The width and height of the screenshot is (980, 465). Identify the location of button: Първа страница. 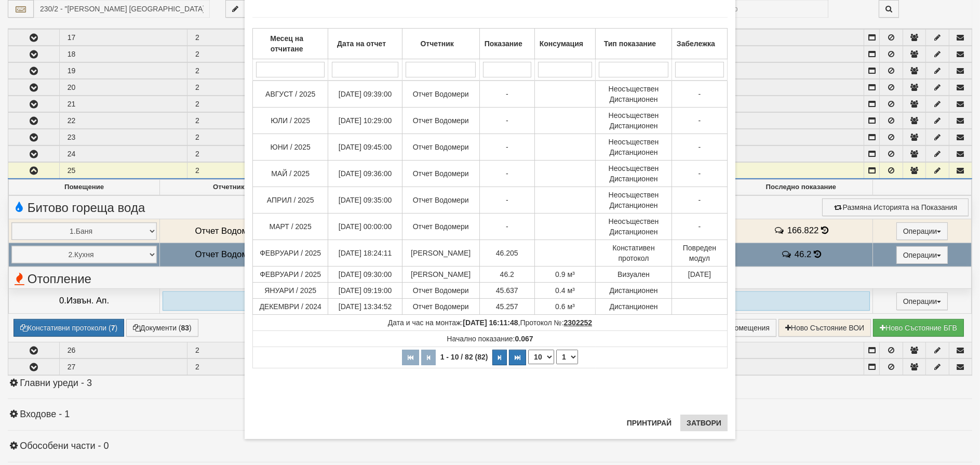
(411, 358).